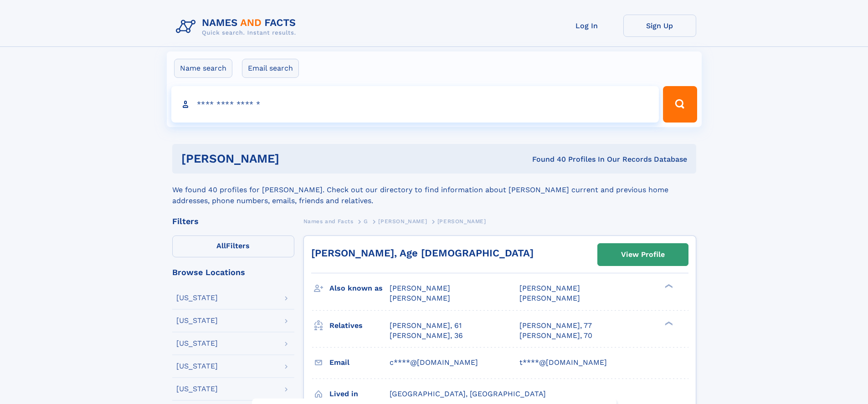  What do you see at coordinates (587, 25) in the screenshot?
I see `a: Log In` at bounding box center [587, 25].